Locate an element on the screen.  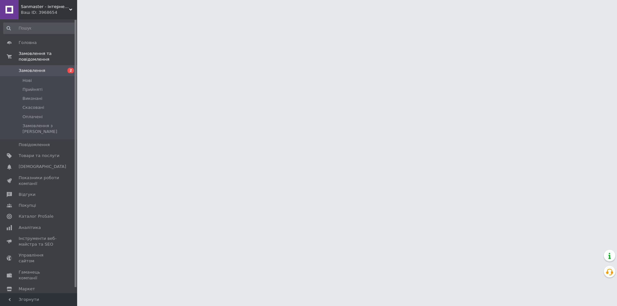
span: Маркет is located at coordinates (27, 289).